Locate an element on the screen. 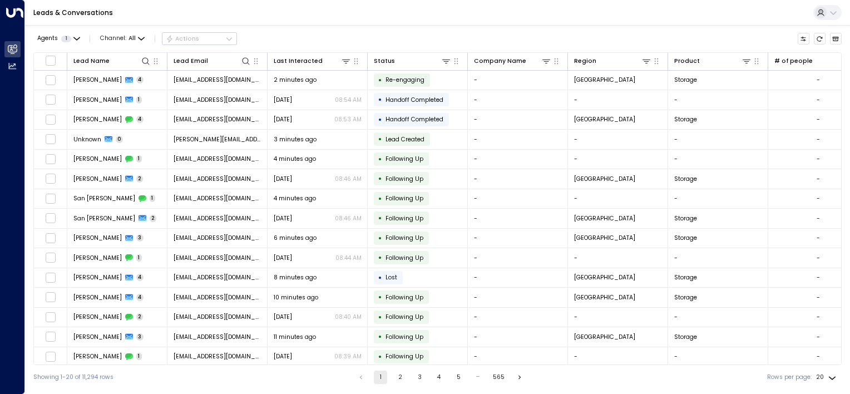 Image resolution: width=850 pixels, height=394 pixels. button: Go to page 2 is located at coordinates (400, 377).